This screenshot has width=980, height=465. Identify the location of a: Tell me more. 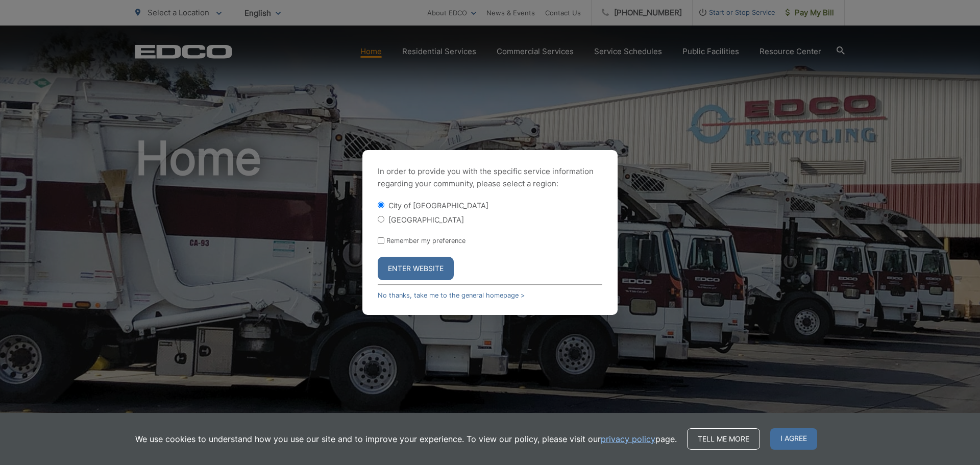
(723, 439).